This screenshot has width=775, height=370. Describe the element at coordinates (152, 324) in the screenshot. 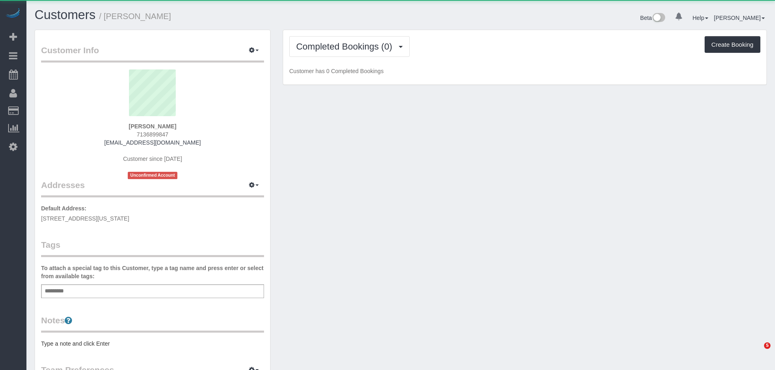

I see `legend: Notes` at that location.